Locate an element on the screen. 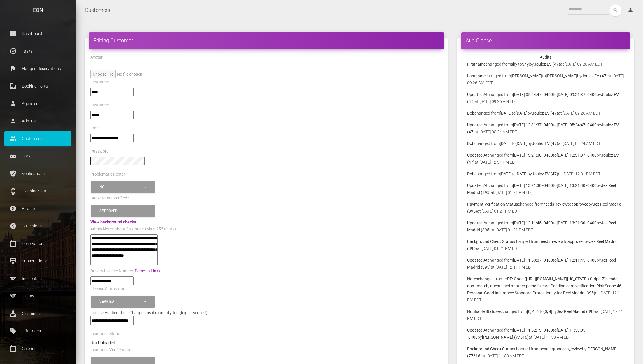 This screenshot has width=643, height=364. p: Verifications is located at coordinates (38, 173).